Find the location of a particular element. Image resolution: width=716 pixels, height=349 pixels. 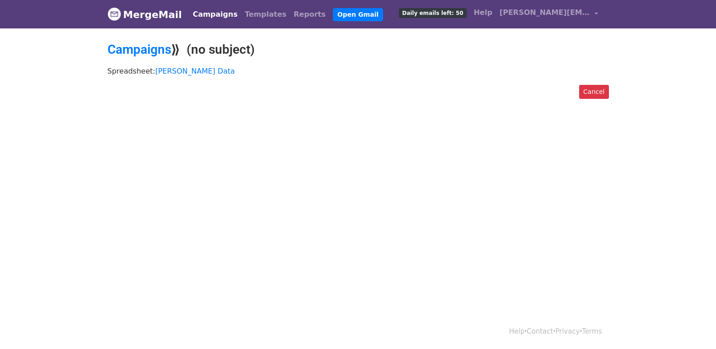

a: Cancel is located at coordinates (594, 92).